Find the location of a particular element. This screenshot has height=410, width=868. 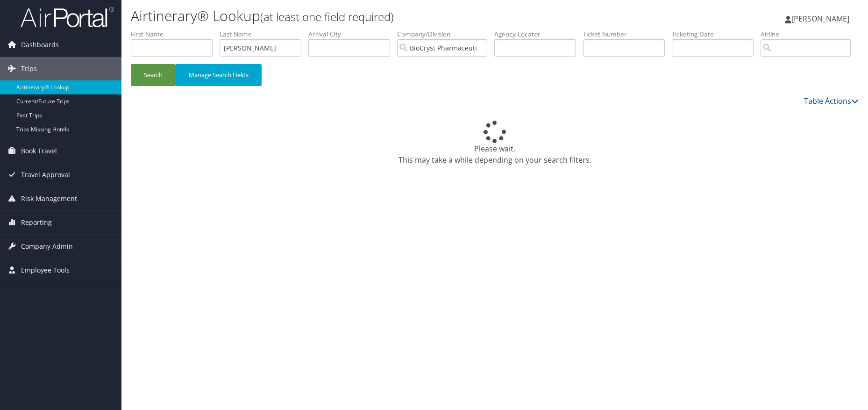

label: Agency Locator is located at coordinates (538, 34).